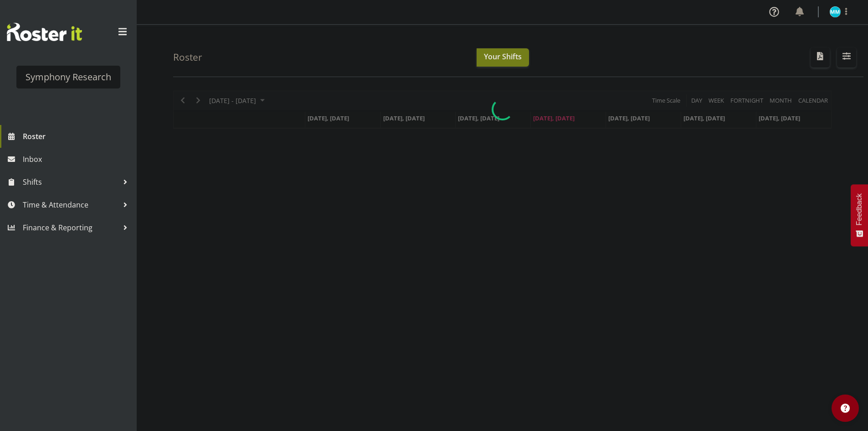  Describe the element at coordinates (502, 57) in the screenshot. I see `button: Your Shifts` at that location.